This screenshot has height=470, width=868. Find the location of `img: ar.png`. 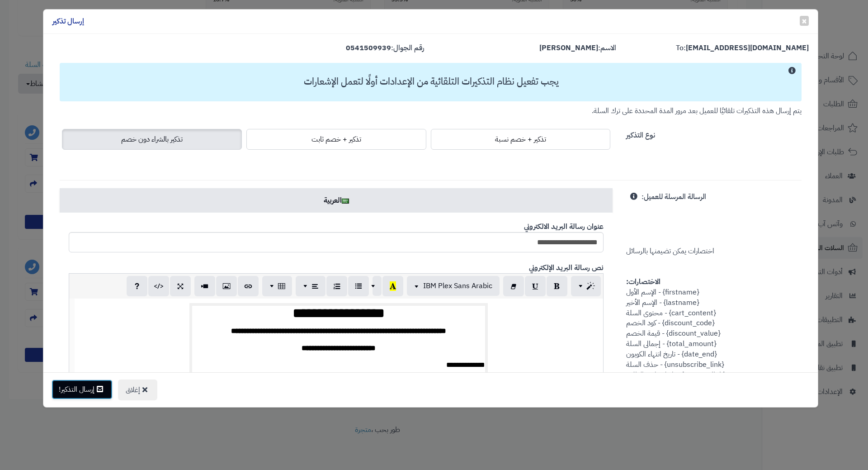

img: ar.png is located at coordinates (346, 200).